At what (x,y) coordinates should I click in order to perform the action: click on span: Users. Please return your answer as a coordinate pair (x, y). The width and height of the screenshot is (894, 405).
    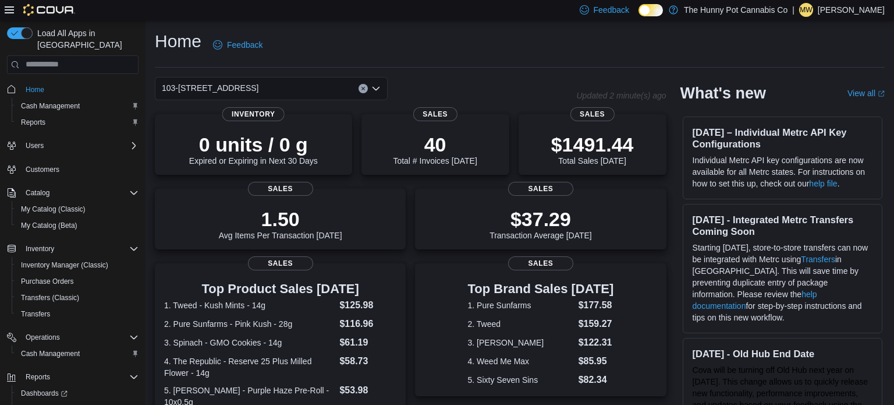
    Looking at the image, I should click on (80, 146).